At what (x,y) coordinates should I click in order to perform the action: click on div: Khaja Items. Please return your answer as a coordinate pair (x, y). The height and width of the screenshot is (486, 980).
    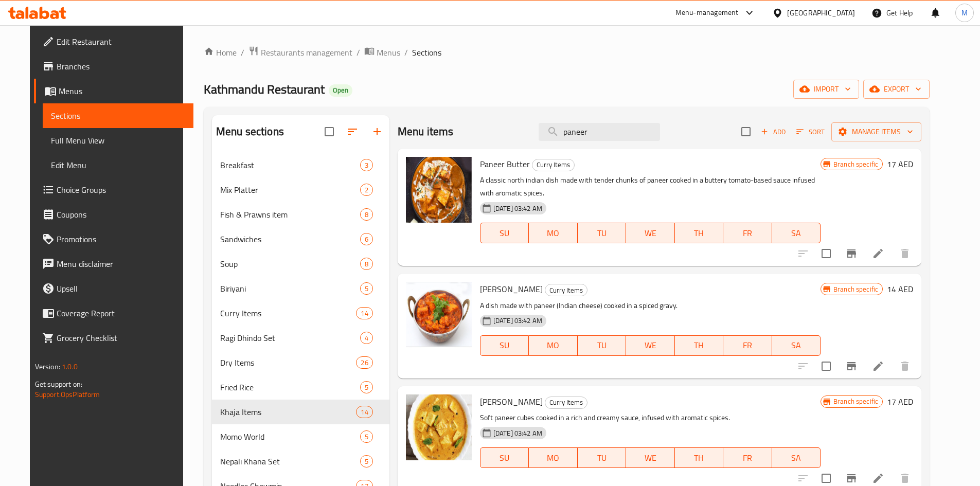
    Looking at the image, I should click on (288, 412).